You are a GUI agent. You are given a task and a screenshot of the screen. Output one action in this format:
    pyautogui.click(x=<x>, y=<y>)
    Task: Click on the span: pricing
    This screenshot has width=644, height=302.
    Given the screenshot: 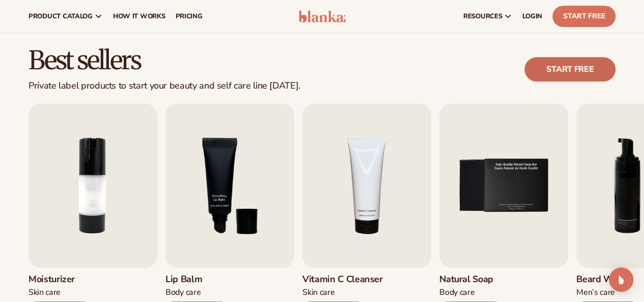 What is the action you would take?
    pyautogui.click(x=189, y=16)
    